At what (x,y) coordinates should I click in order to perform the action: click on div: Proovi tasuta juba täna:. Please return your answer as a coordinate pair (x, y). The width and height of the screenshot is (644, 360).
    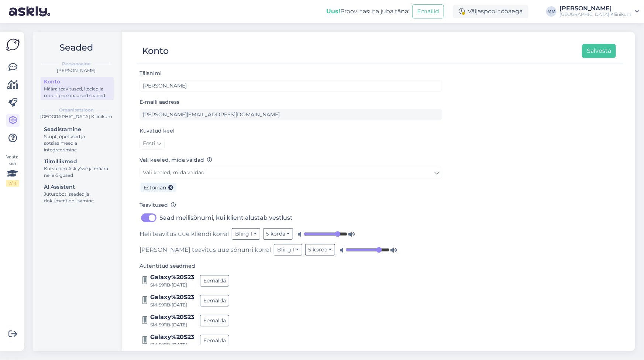
    Looking at the image, I should click on (368, 12).